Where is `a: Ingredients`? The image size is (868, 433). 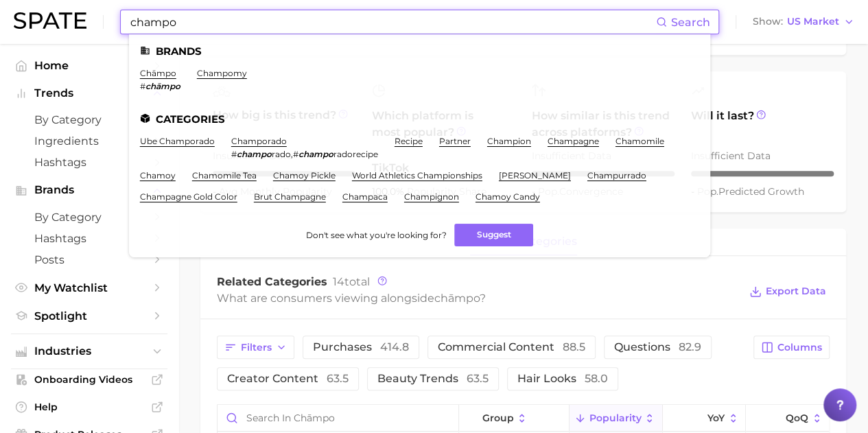 a: Ingredients is located at coordinates (89, 141).